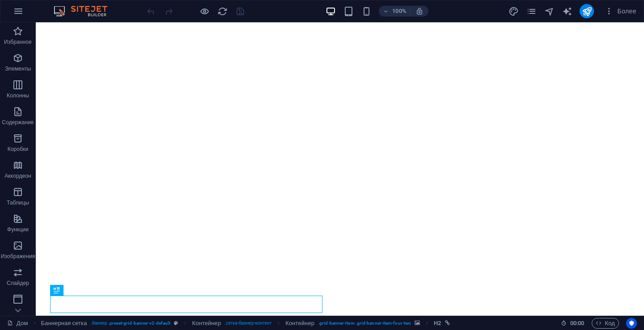 The width and height of the screenshot is (644, 330). I want to click on font: сетка-баннер-контент, so click(248, 323).